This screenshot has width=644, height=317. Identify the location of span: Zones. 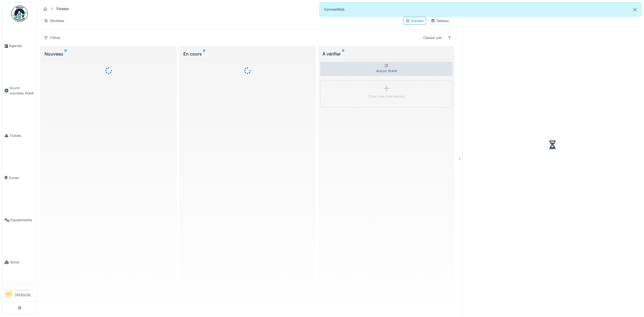
(22, 178).